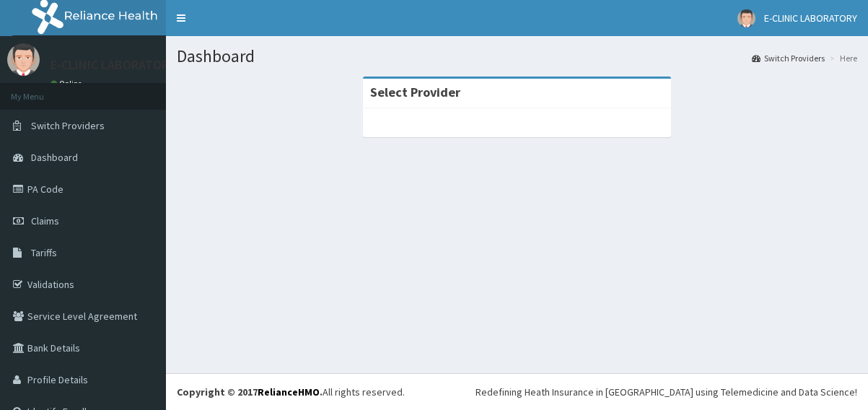  Describe the element at coordinates (250, 392) in the screenshot. I see `strong: Copyright © 2017 .` at that location.